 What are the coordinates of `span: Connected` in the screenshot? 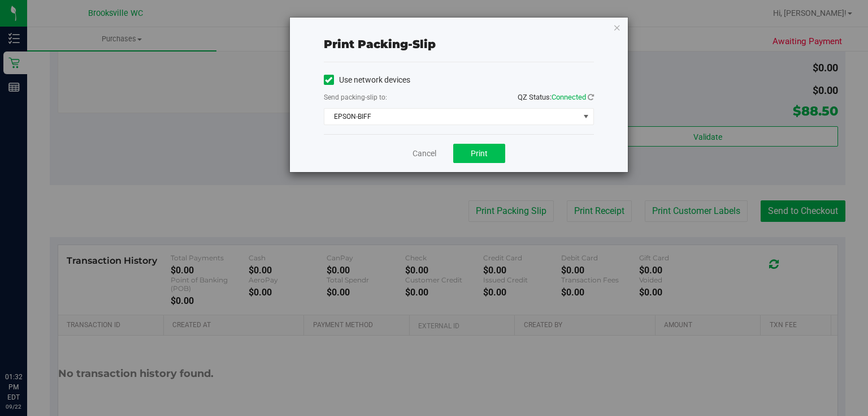 It's located at (569, 97).